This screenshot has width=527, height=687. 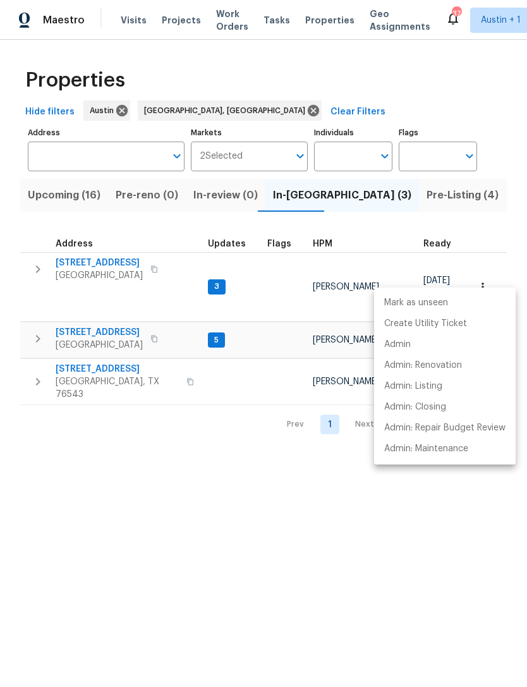 What do you see at coordinates (423, 365) in the screenshot?
I see `p: Admin: Renovation` at bounding box center [423, 365].